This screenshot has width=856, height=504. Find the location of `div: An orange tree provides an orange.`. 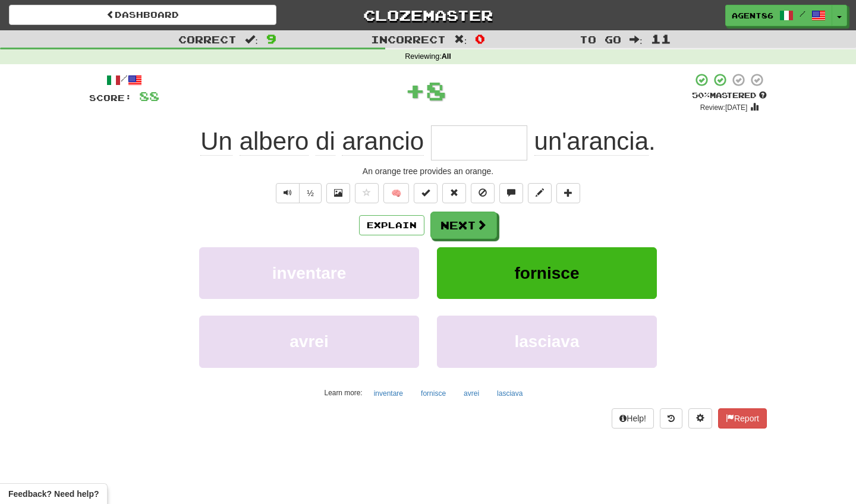

div: An orange tree provides an orange. is located at coordinates (428, 171).